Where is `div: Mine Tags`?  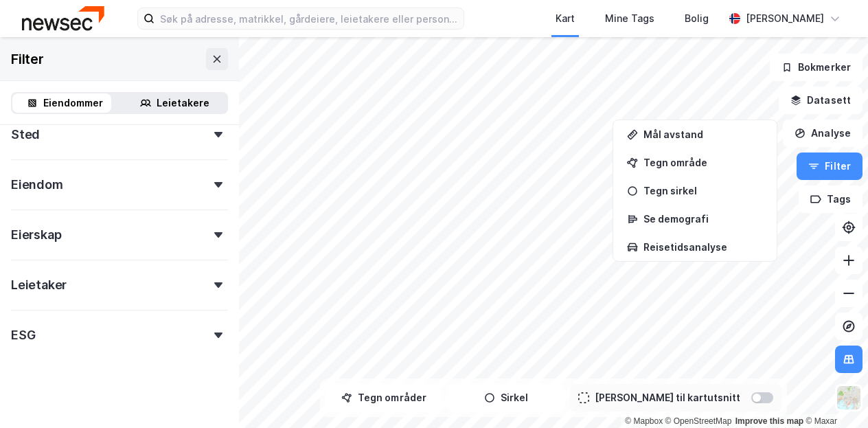
div: Mine Tags is located at coordinates (630, 19).